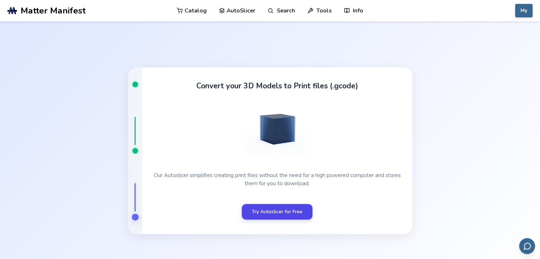  What do you see at coordinates (524, 11) in the screenshot?
I see `button: My` at bounding box center [524, 11].